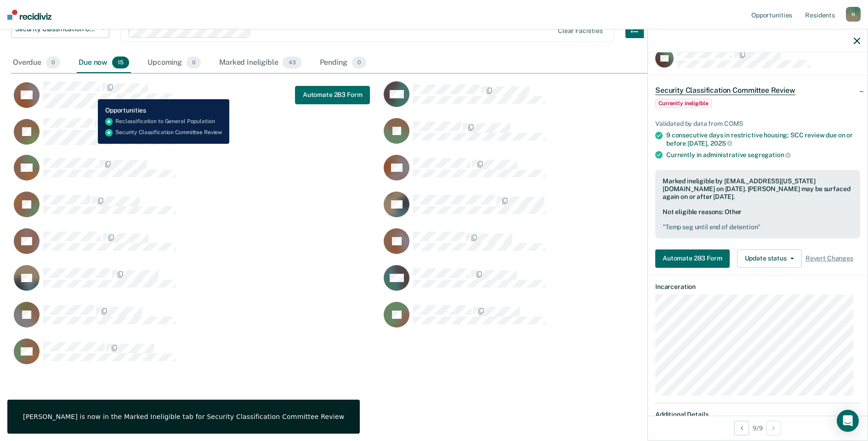  I want to click on div: CaseloadOpportunityCell-0677731, so click(565, 283).